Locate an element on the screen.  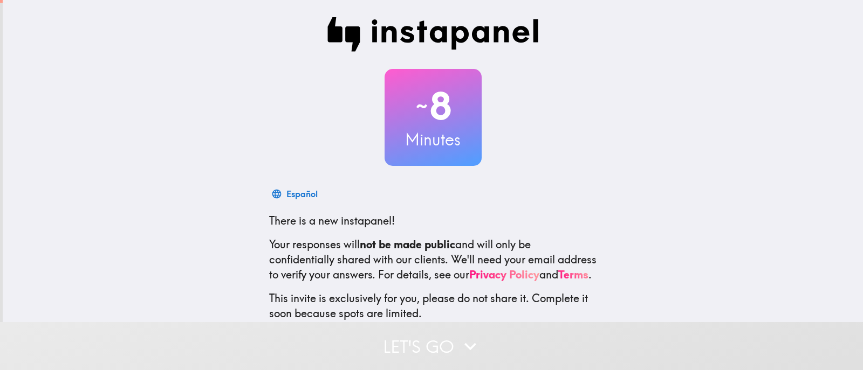
div: Español is located at coordinates (302, 194).